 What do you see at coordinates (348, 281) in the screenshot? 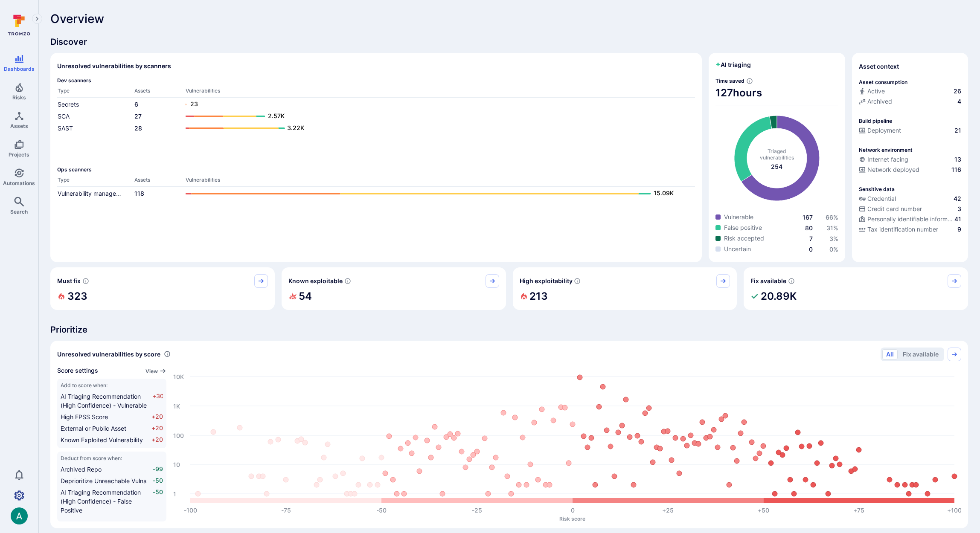
I see `svg: Confirmed exploitable by KEV` at bounding box center [348, 281].